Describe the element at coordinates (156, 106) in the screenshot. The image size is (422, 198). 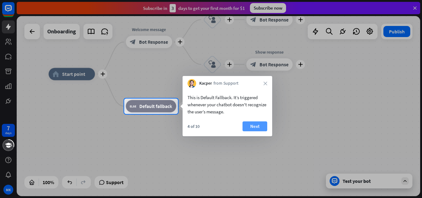
I see `span: Default fallback` at that location.